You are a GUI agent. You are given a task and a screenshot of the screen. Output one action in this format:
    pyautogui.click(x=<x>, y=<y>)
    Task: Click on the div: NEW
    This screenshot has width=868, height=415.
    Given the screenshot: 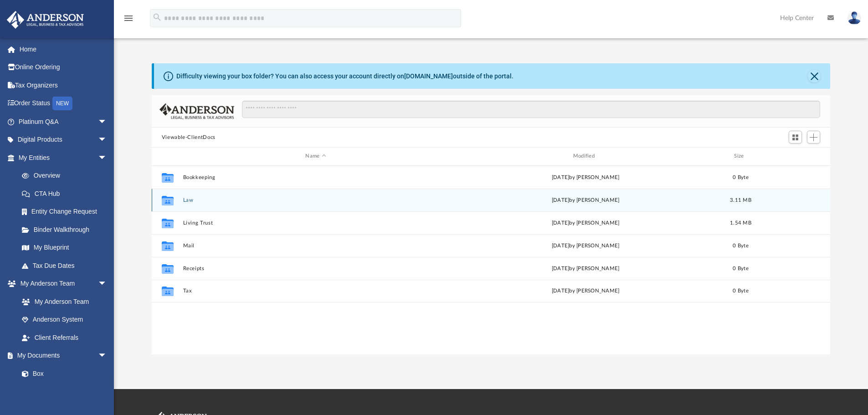 What is the action you would take?
    pyautogui.click(x=63, y=103)
    